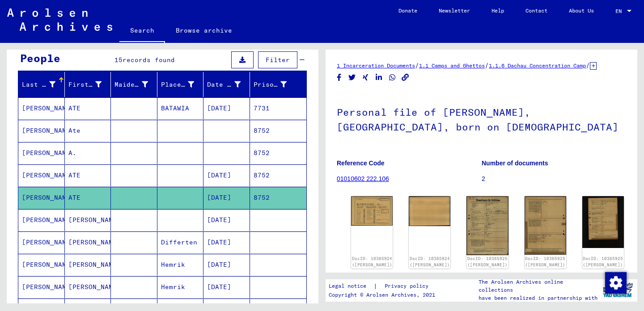 The image size is (644, 311). Describe the element at coordinates (278, 84) in the screenshot. I see `mat-header-cell: Prisoner #` at that location.